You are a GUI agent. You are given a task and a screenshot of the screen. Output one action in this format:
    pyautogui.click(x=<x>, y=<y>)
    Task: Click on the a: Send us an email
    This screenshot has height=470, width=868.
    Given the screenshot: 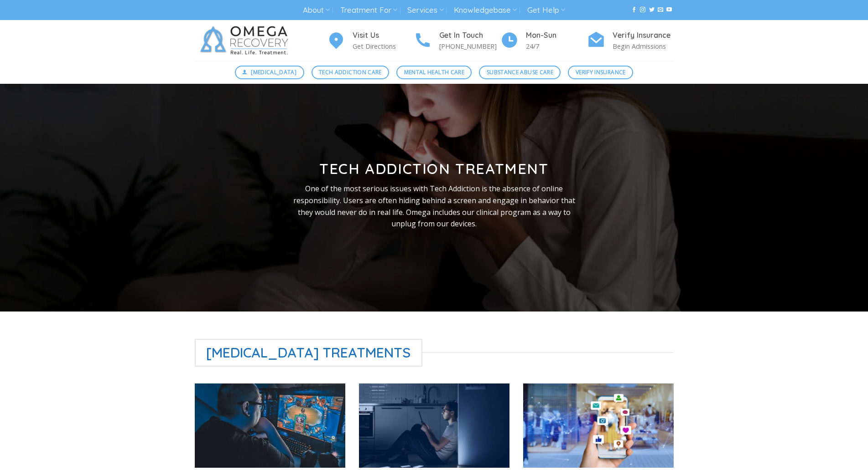 What is the action you would take?
    pyautogui.click(x=661, y=10)
    